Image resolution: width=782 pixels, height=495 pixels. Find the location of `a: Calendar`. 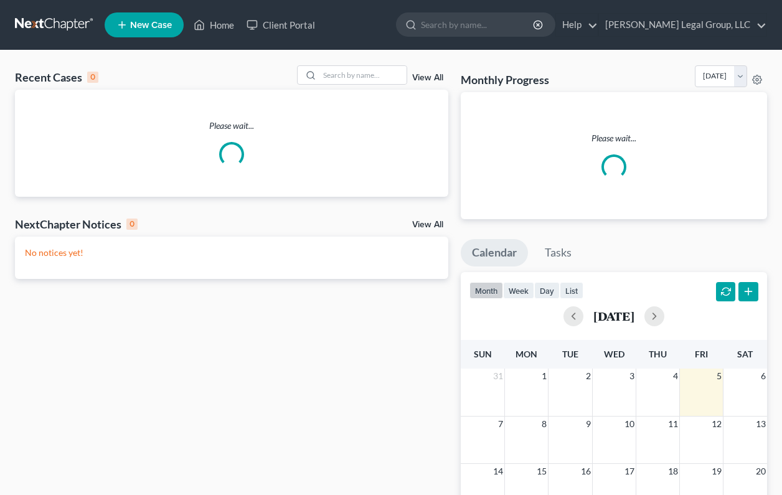

a: Calendar is located at coordinates (494, 253).